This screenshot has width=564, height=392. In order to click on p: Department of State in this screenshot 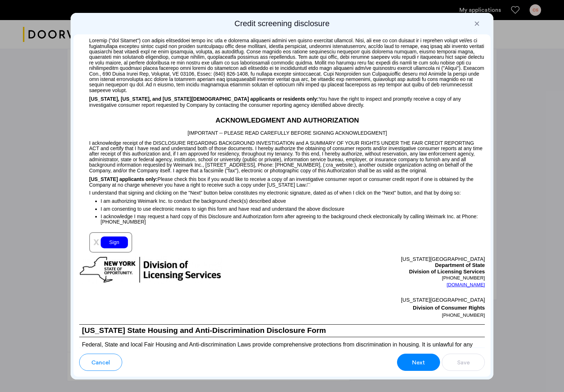, I will do `click(384, 266)`.